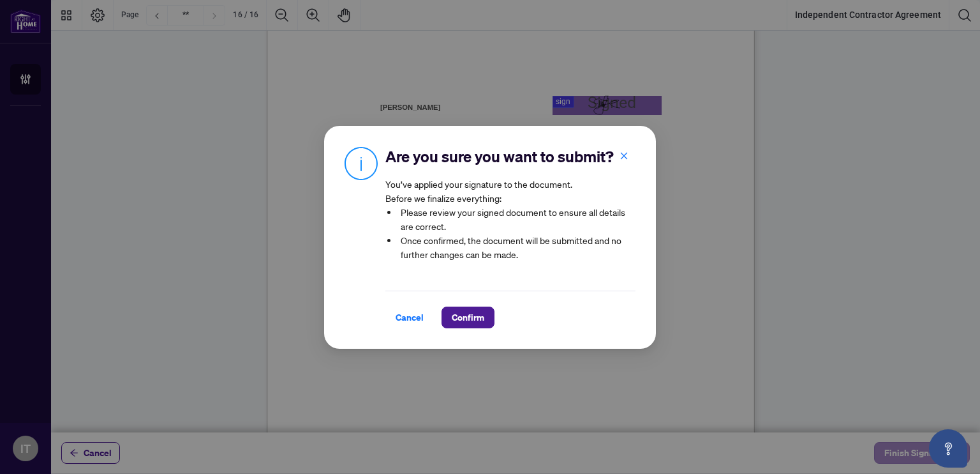 This screenshot has height=474, width=980. Describe the element at coordinates (511, 156) in the screenshot. I see `h2: Are you sure you want to submit?` at that location.